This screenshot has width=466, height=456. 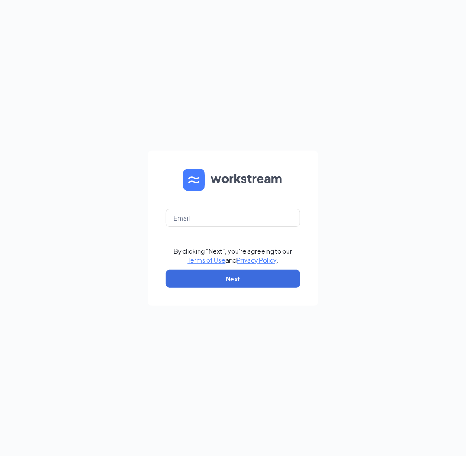 I want to click on a: Privacy Policy, so click(x=257, y=260).